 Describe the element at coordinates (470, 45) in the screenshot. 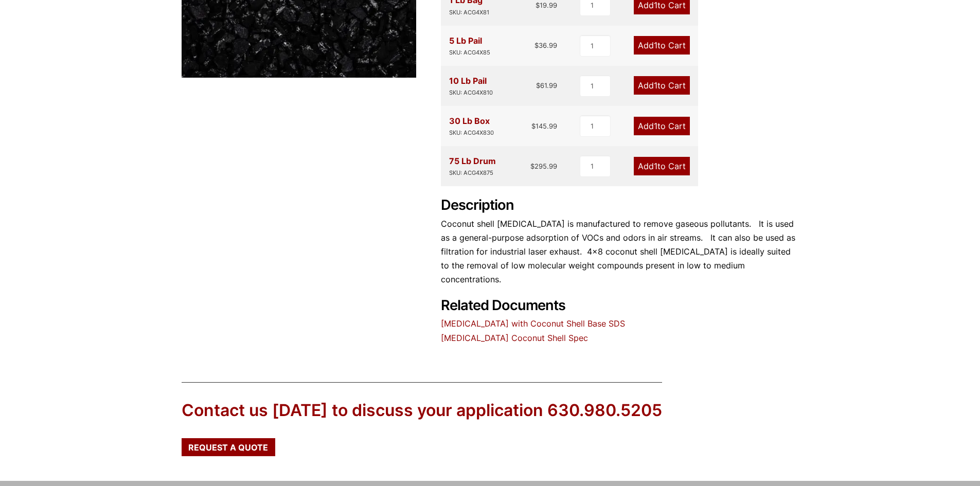

I see `div: 5 Lb Pail` at that location.